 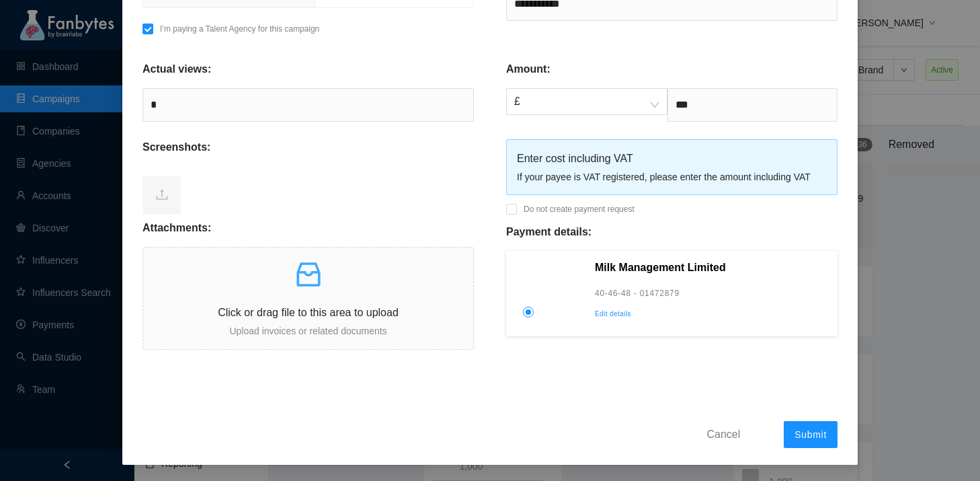 What do you see at coordinates (239, 29) in the screenshot?
I see `p: I’m paying a Talent Agency for this campaign` at bounding box center [239, 29].